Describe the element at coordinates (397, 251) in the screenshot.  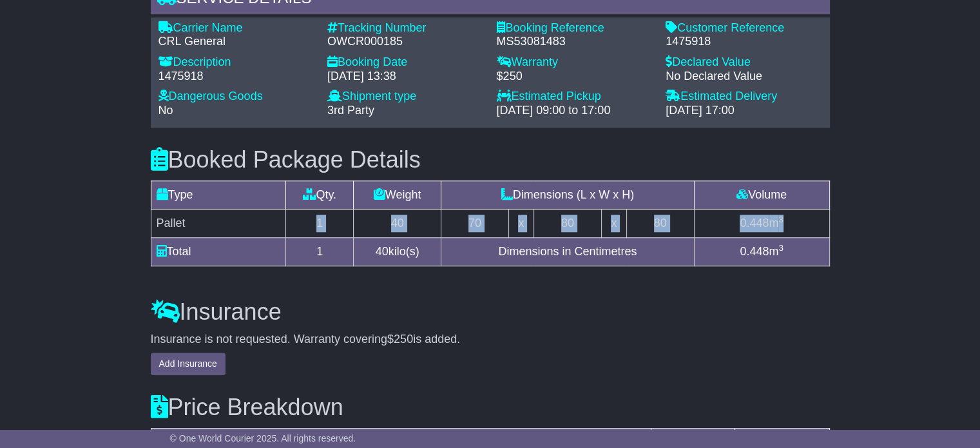
I see `td: kilo(s)` at that location.